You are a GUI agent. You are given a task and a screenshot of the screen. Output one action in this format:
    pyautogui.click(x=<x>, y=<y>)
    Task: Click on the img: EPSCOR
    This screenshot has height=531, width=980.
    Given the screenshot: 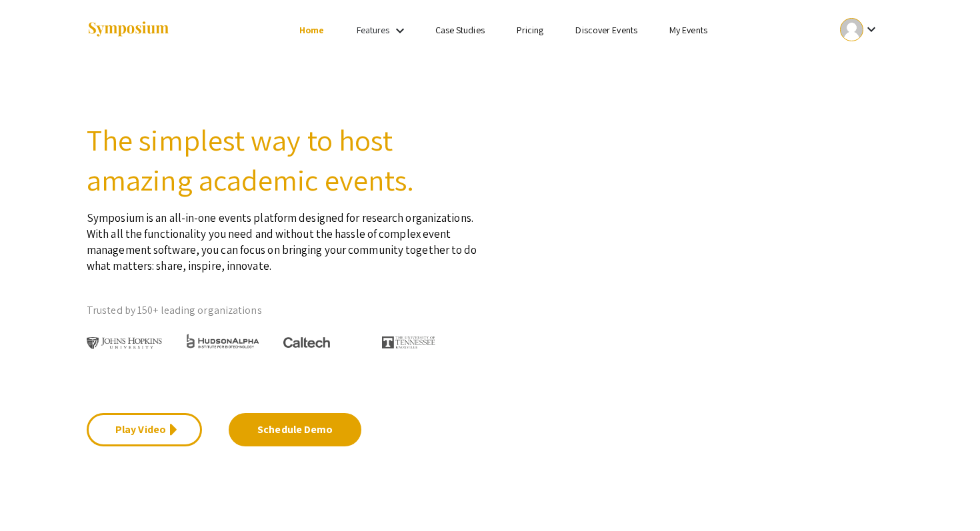 What is the action you would take?
    pyautogui.click(x=419, y=373)
    